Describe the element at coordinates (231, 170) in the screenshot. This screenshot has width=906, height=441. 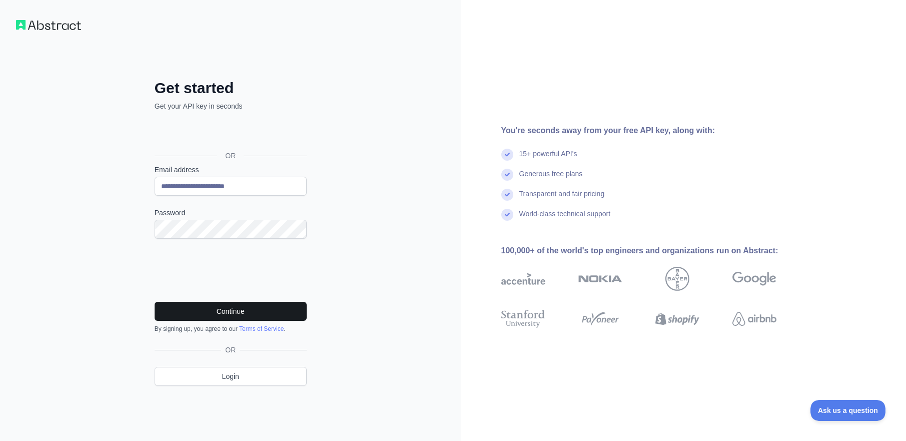
I see `label: Email address` at that location.